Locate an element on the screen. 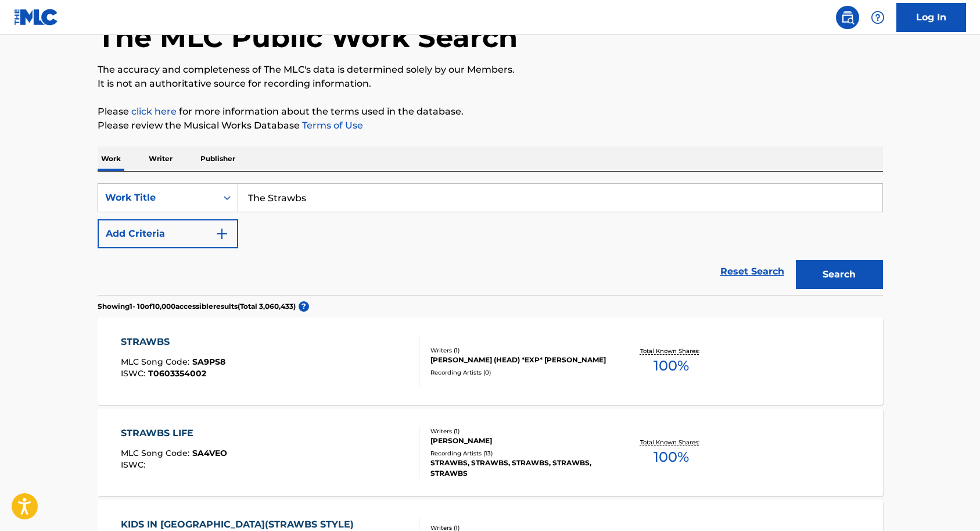  img: 9d2ae6d4665cec9f34b9.svg is located at coordinates (222, 233).